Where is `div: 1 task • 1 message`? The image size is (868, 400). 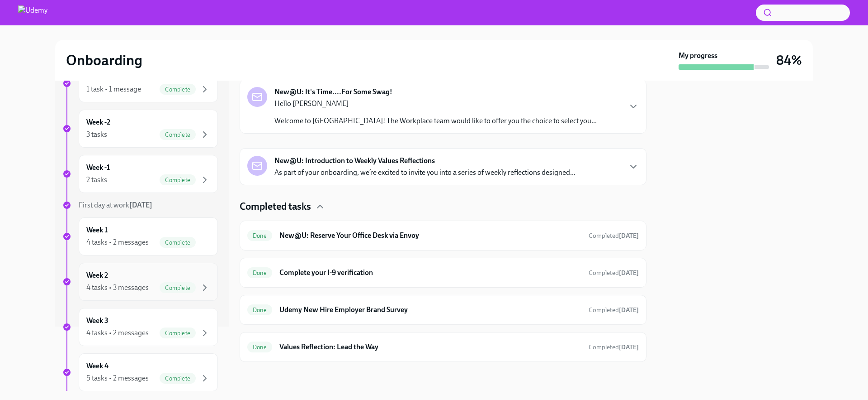 div: 1 task • 1 message is located at coordinates (114, 89).